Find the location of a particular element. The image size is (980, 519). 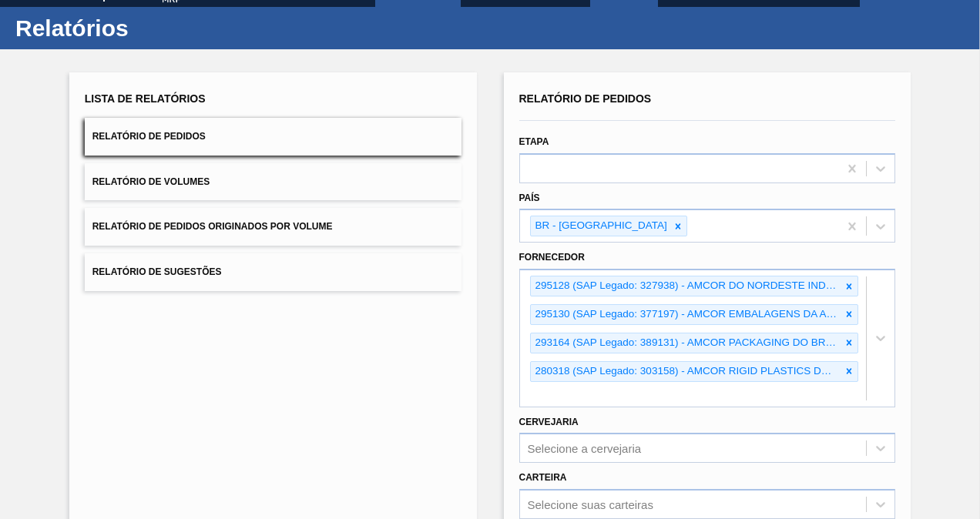

button: Relatório de Pedidos Originados por Volume is located at coordinates (273, 226).